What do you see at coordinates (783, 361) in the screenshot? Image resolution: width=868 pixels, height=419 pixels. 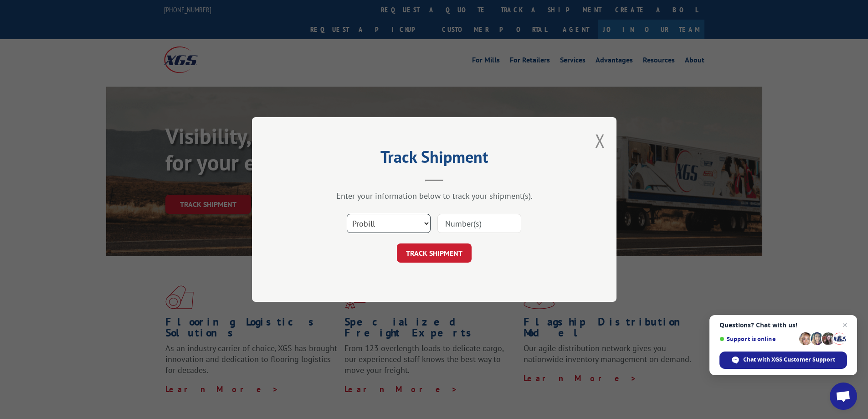 I see `div: Chat with XGS Customer Support` at bounding box center [783, 361].